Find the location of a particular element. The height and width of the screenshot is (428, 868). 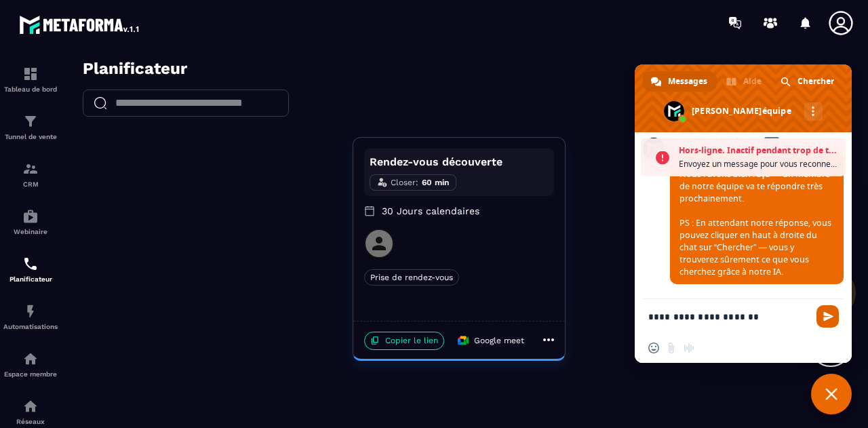

a: automationsautomationsWebinaire is located at coordinates (30, 222).